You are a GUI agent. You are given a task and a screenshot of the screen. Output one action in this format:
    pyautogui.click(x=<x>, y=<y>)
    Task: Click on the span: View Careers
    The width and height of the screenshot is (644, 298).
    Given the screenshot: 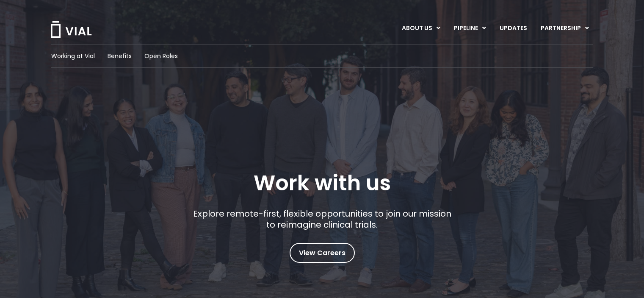 What is the action you would take?
    pyautogui.click(x=322, y=253)
    